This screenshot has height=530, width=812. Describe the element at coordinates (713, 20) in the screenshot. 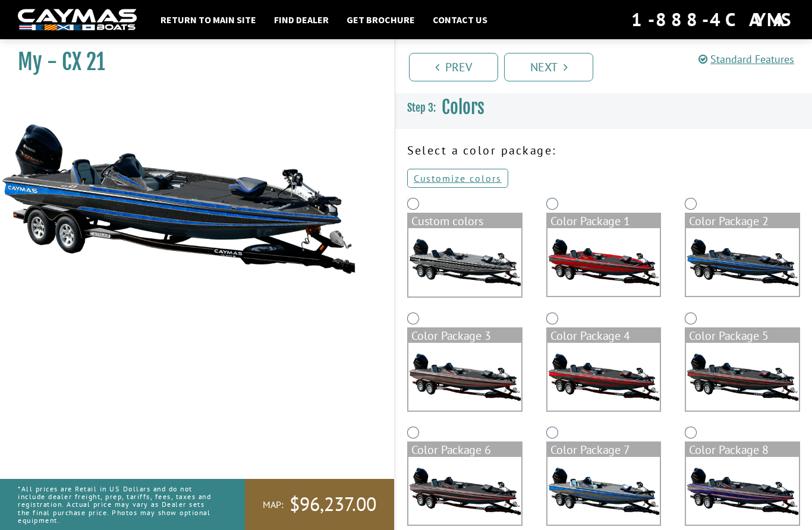

I see `div: 1-888-4CAYMAS` at that location.